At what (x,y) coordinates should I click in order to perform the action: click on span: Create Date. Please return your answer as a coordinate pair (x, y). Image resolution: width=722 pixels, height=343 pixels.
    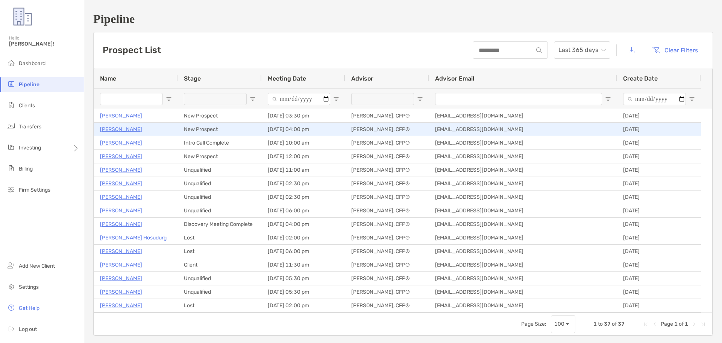
    Looking at the image, I should click on (641, 78).